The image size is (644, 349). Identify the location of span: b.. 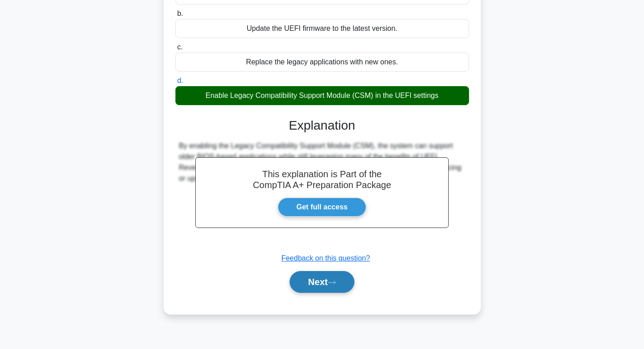
(180, 13).